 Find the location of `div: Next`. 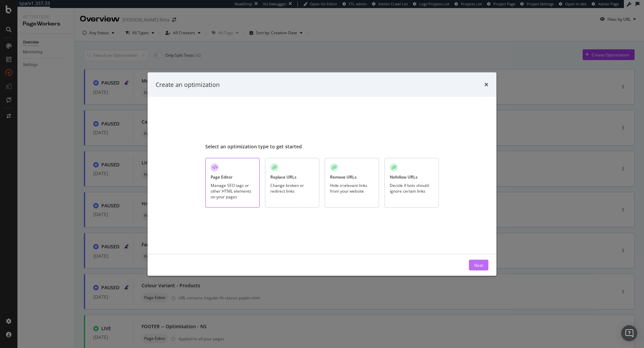

div: Next is located at coordinates (479, 265).